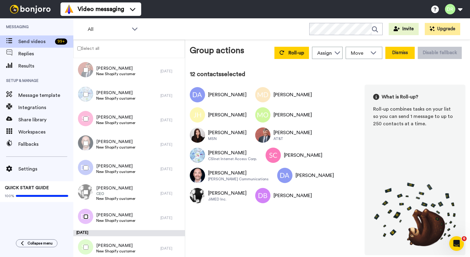 This screenshot has width=470, height=257. Describe the element at coordinates (415, 214) in the screenshot. I see `img: joro-roll.png` at that location.